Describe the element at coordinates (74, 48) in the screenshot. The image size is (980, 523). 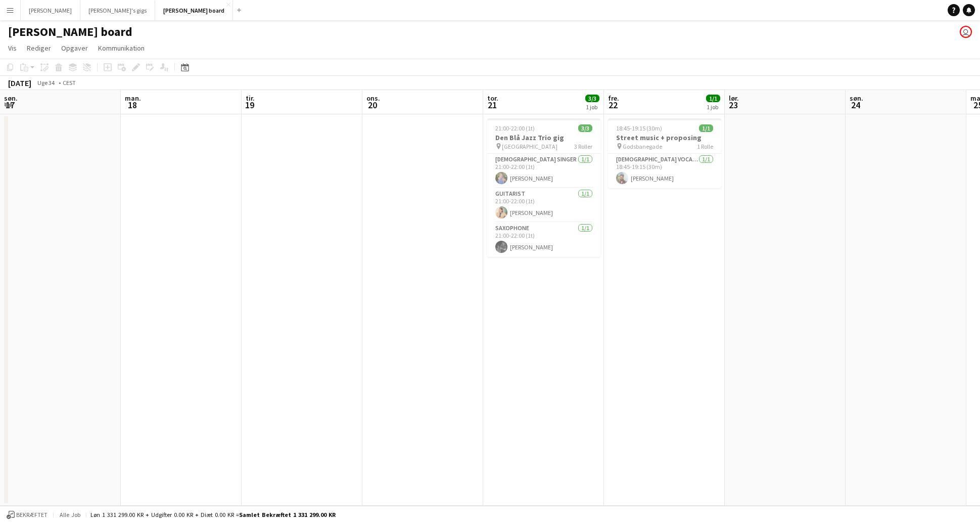
I see `a: Opgaver` at that location.